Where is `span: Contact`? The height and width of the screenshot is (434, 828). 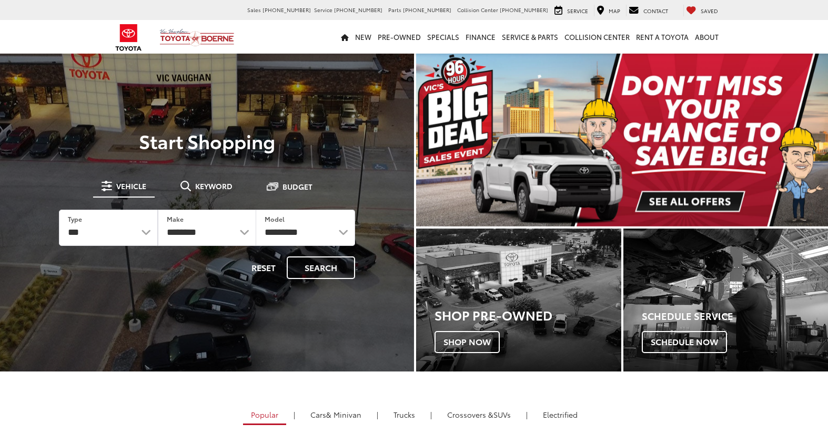
span: Contact is located at coordinates (655, 11).